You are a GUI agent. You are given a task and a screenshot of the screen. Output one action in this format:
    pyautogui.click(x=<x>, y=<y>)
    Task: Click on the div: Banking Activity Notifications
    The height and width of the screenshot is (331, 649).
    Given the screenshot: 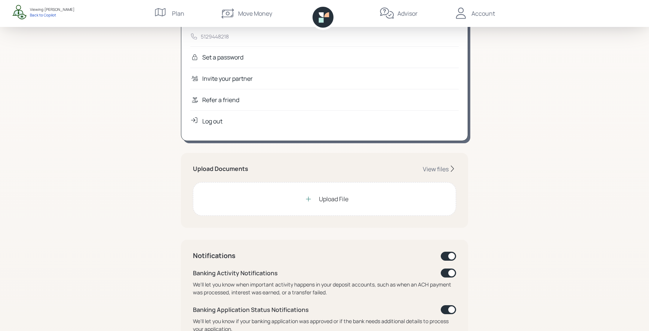 What is the action you would take?
    pyautogui.click(x=235, y=273)
    